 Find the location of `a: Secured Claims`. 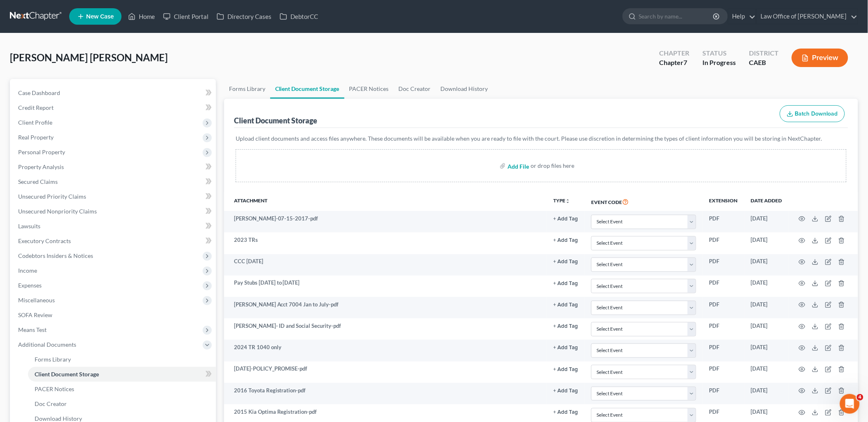

a: Secured Claims is located at coordinates (114, 182).